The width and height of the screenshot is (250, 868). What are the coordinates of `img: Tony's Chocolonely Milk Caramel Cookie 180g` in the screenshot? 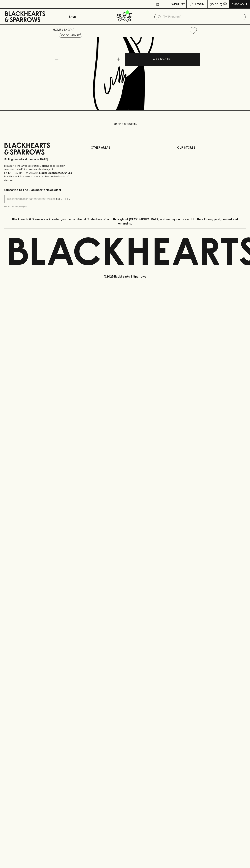 It's located at (125, 73).